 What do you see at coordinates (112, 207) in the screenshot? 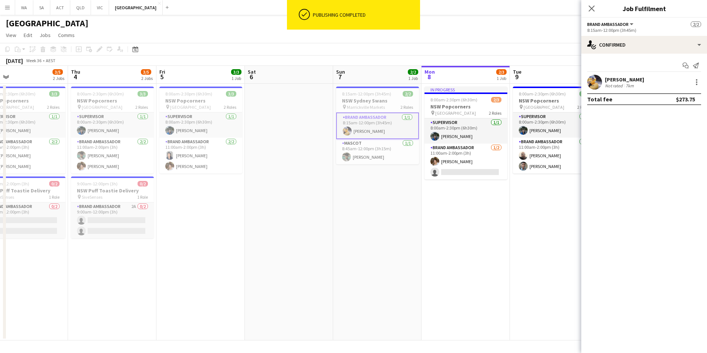
I see `div: 9:00am-12:00pm (3h)0/2NSW Puff Toastie Delivery 5iveSenses1 RoleBrand Ambassador2A0/29:00am-12:00...` at bounding box center [112, 207].